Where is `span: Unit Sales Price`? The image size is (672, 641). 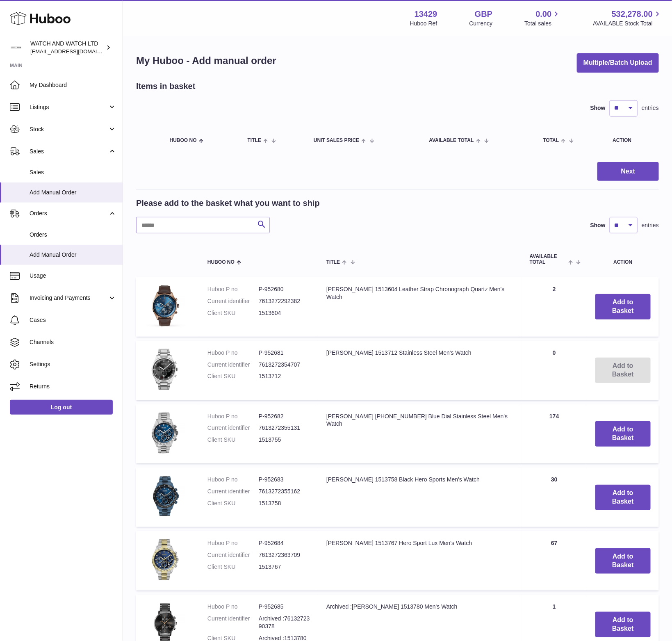
span: Unit Sales Price is located at coordinates (336, 140).